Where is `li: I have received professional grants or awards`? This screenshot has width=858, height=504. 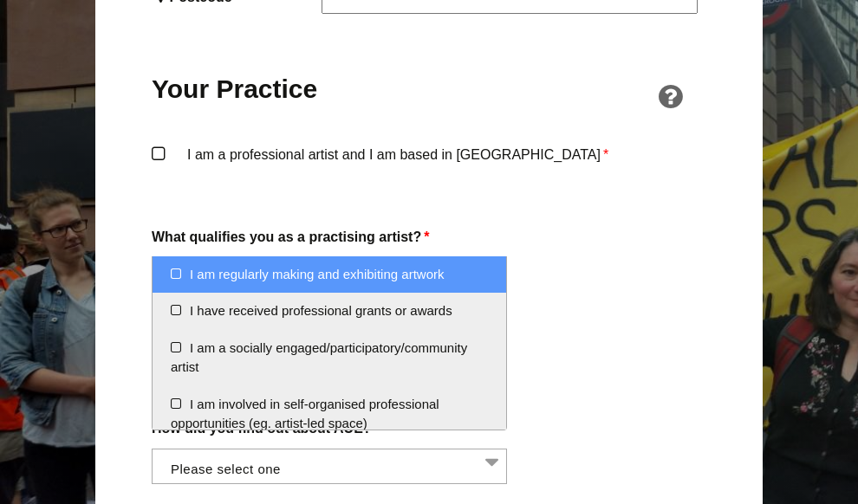 li: I have received professional grants or awards is located at coordinates (329, 311).